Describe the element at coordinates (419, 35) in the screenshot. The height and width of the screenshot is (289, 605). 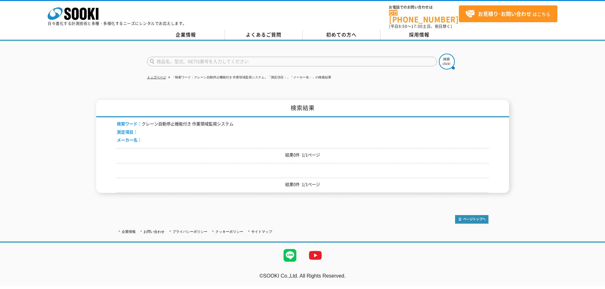
I see `a: 採用情報` at that location.